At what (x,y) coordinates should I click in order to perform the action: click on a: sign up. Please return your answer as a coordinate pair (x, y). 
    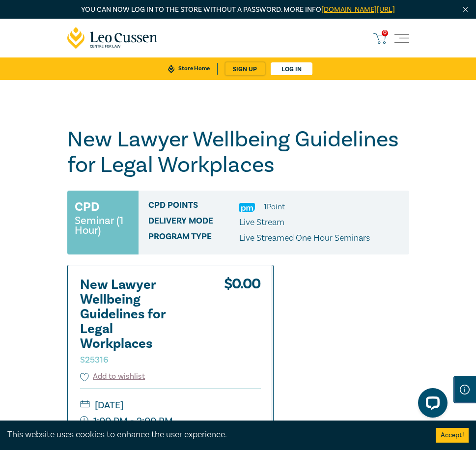
    Looking at the image, I should click on (245, 69).